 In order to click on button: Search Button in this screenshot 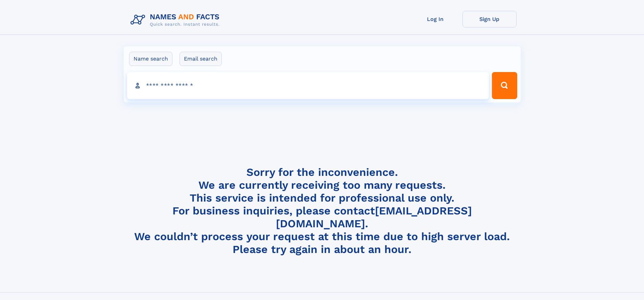, I will do `click(504, 86)`.